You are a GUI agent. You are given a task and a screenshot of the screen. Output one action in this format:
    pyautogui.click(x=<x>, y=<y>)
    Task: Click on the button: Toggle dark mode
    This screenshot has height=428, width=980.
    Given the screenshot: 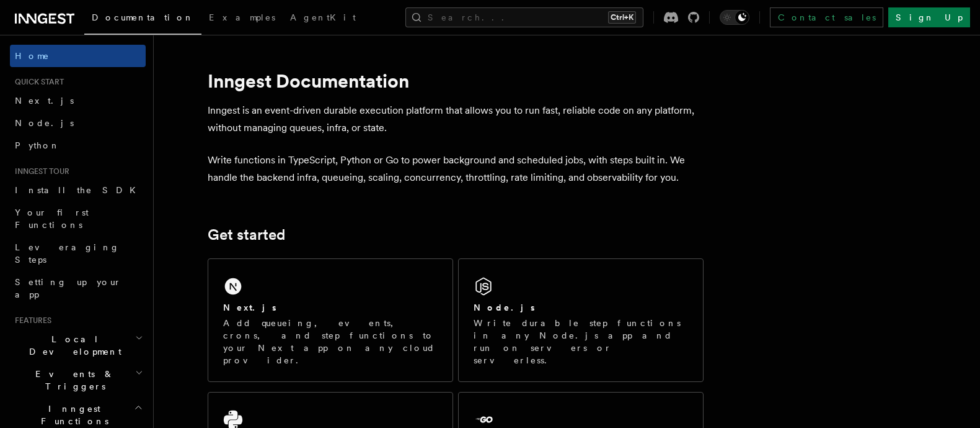 What is the action you would take?
    pyautogui.click(x=735, y=17)
    